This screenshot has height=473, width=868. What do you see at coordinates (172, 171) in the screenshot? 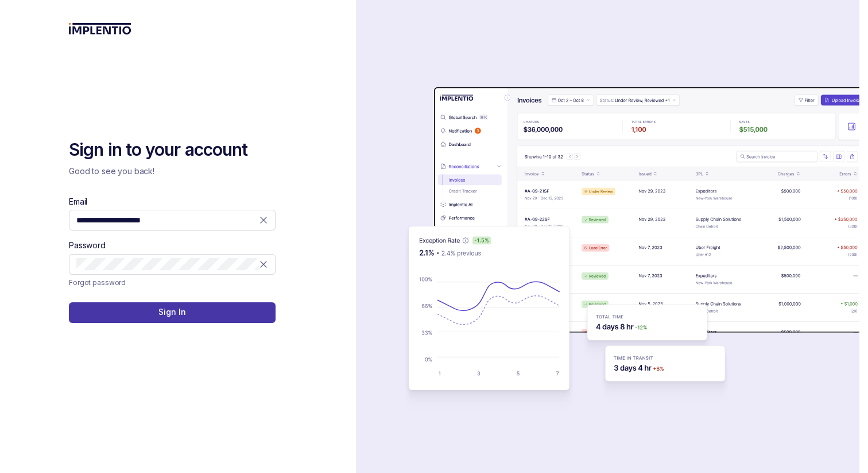
I see `p: Good to see you back!` at bounding box center [172, 171].